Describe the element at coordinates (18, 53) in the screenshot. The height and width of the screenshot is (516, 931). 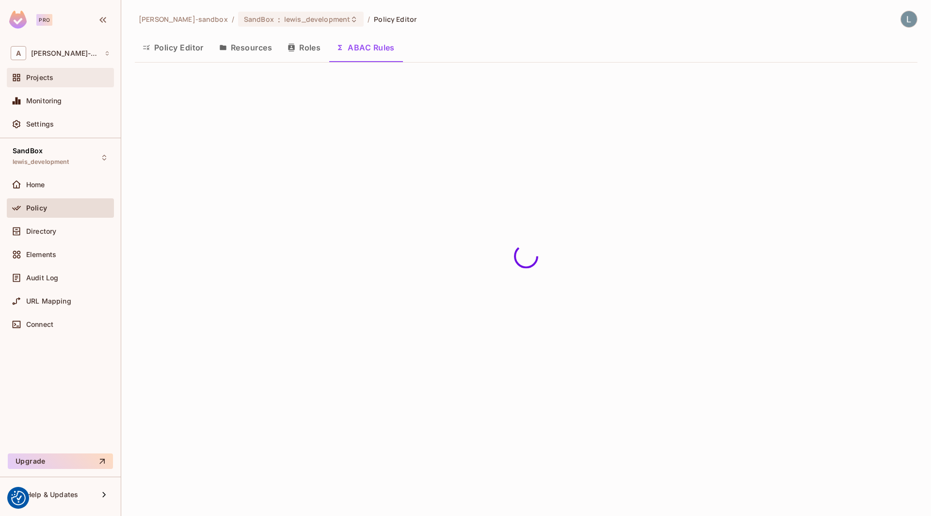
I see `span: A` at that location.